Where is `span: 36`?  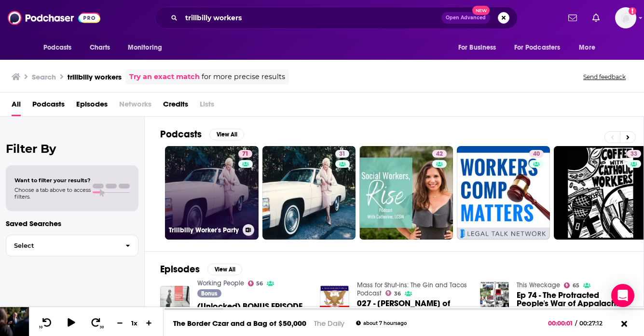 span: 36 is located at coordinates (398, 294).